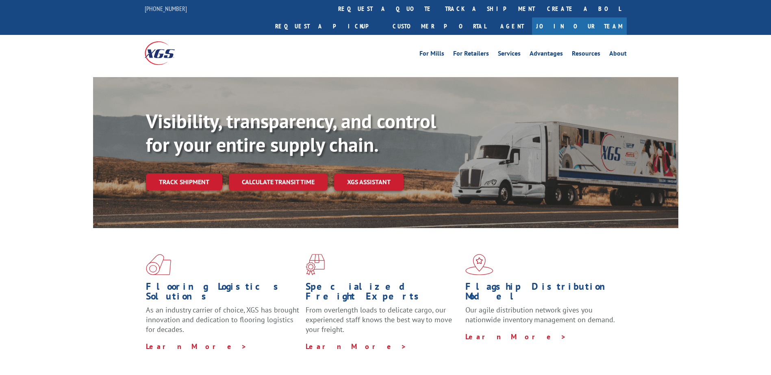 The height and width of the screenshot is (375, 771). I want to click on a: For Retailers, so click(471, 55).